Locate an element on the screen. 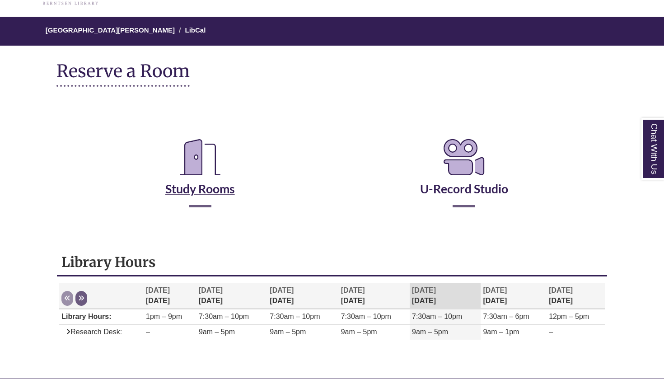 The image size is (664, 379). span: 12pm – 5pm is located at coordinates (568, 316).